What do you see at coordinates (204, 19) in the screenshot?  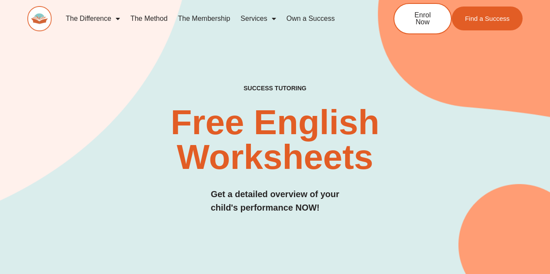 I see `a: The Membership` at bounding box center [204, 19].